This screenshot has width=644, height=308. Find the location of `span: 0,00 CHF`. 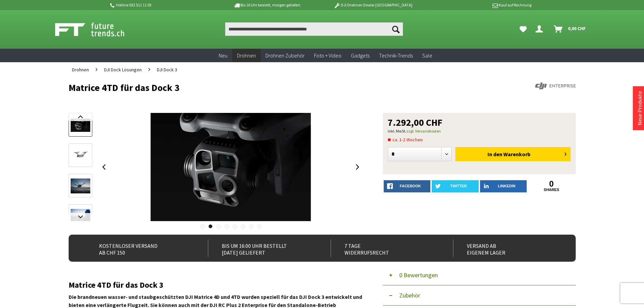

span: 0,00 CHF is located at coordinates (577, 29).